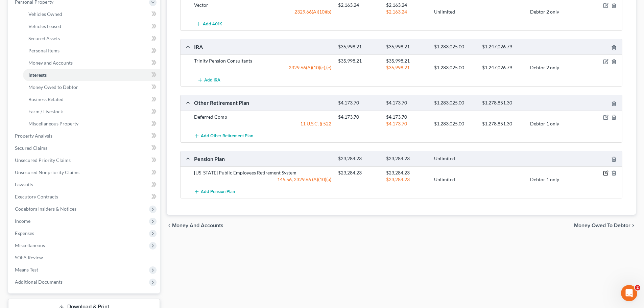 This screenshot has width=644, height=308. Describe the element at coordinates (45, 14) in the screenshot. I see `span: Vehicles Owned` at that location.